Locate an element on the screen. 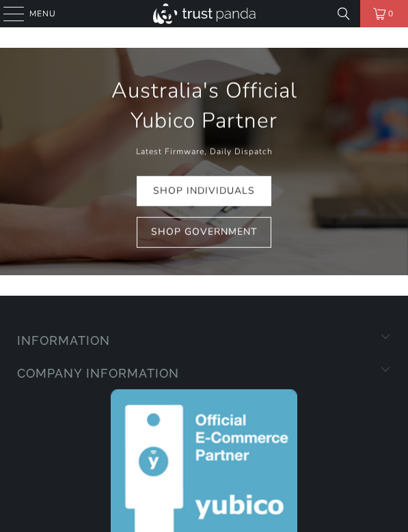 The image size is (408, 532). img: Trust Panda Australia is located at coordinates (204, 14).